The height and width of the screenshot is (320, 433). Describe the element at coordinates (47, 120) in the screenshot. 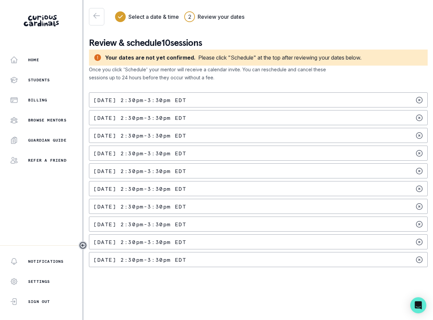

I see `p: Browse Mentors` at that location.